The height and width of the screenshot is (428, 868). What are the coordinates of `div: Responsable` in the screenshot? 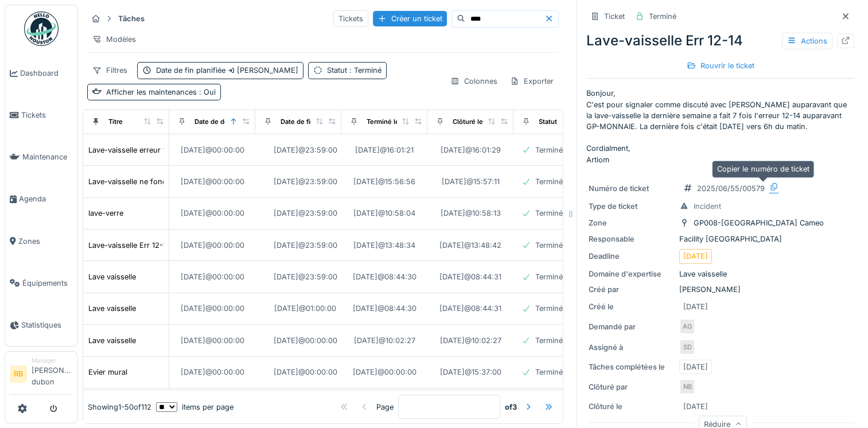 It's located at (632, 238).